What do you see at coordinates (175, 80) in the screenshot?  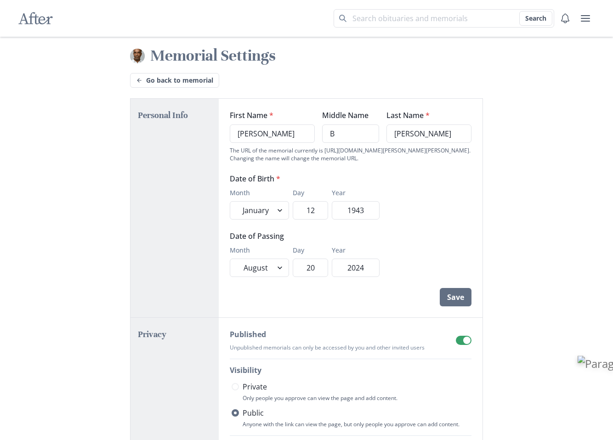 I see `a: Go back to memorial` at bounding box center [175, 80].